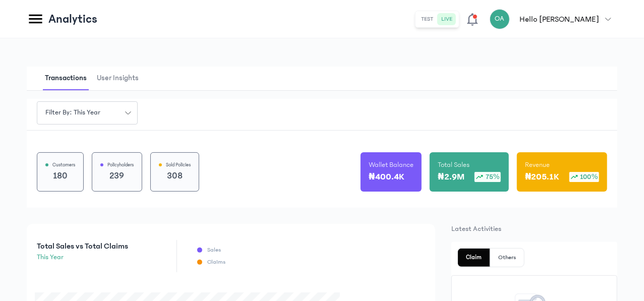  Describe the element at coordinates (82, 257) in the screenshot. I see `p: this year` at that location.